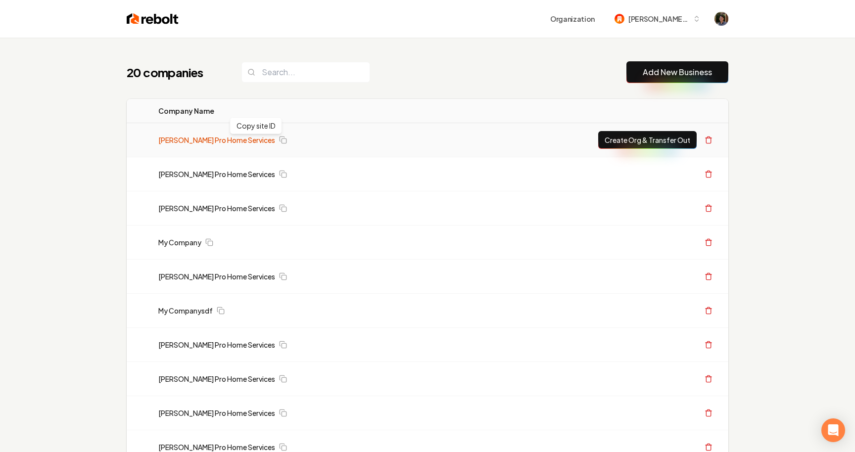 The image size is (855, 452). What do you see at coordinates (256, 126) in the screenshot?
I see `p: Copy site ID` at bounding box center [256, 126].